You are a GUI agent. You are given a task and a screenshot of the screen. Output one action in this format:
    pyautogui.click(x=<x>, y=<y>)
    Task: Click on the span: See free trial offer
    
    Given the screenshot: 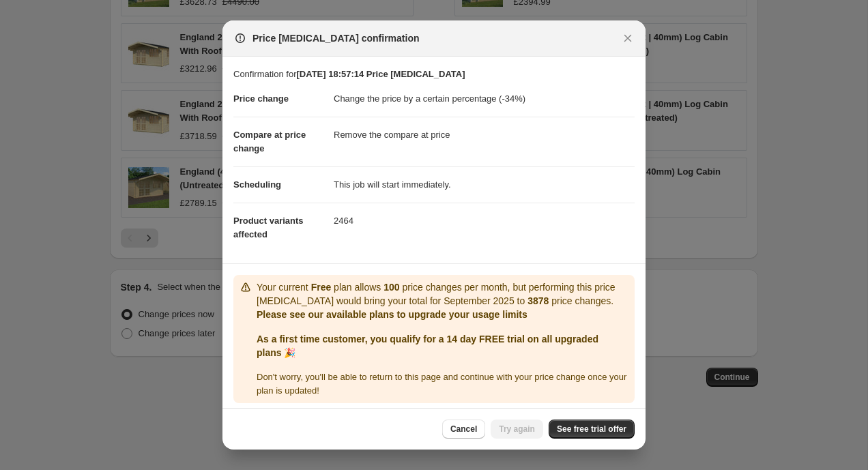 What is the action you would take?
    pyautogui.click(x=592, y=429)
    